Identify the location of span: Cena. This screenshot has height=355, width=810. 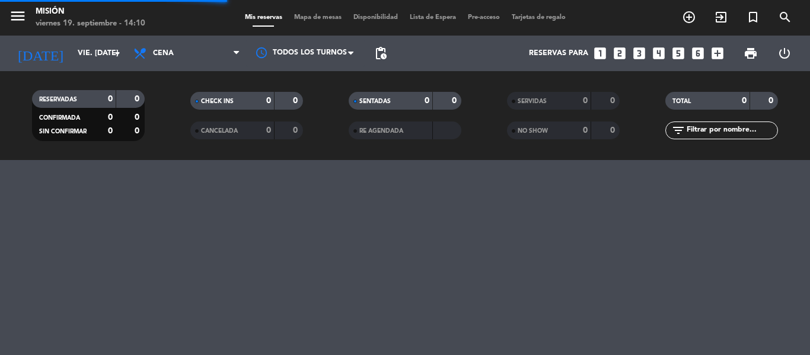
(163, 53).